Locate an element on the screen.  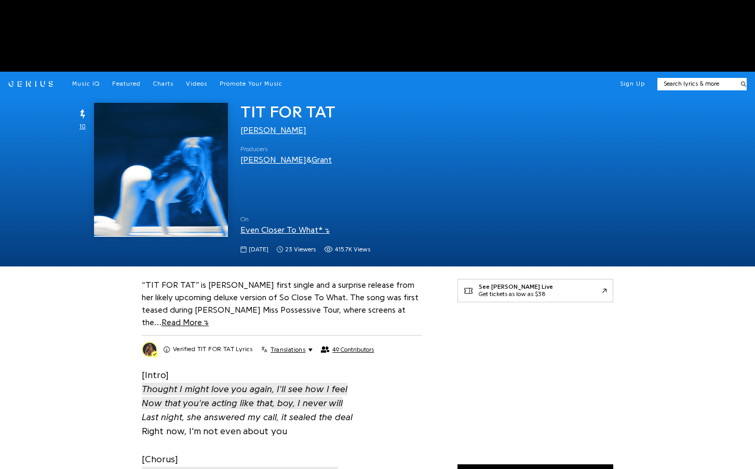
span: 415.7K views is located at coordinates (352, 249).